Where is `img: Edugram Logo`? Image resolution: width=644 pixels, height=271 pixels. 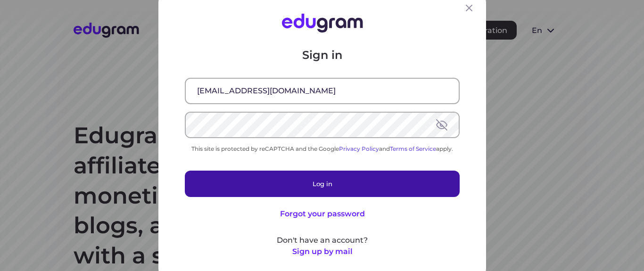
img: Edugram Logo is located at coordinates (322, 23).